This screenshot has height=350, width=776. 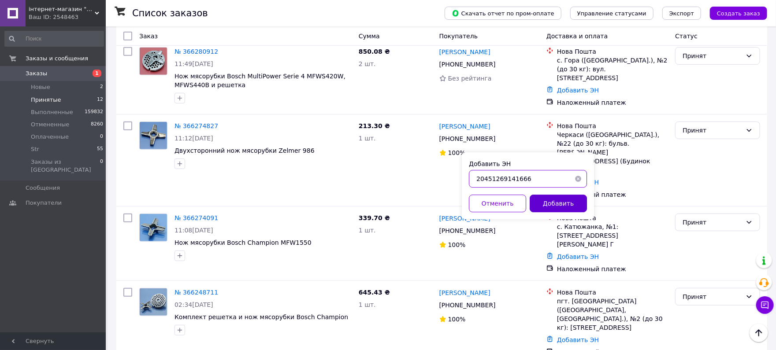 What do you see at coordinates (196, 126) in the screenshot?
I see `a: № 366274827` at bounding box center [196, 126].